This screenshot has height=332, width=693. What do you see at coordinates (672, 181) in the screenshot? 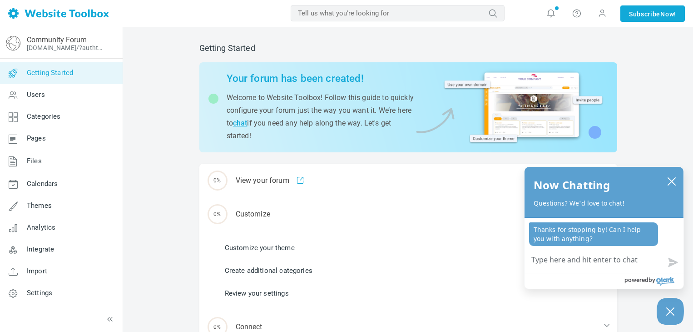
I see `button: close chatbox` at bounding box center [672, 181].